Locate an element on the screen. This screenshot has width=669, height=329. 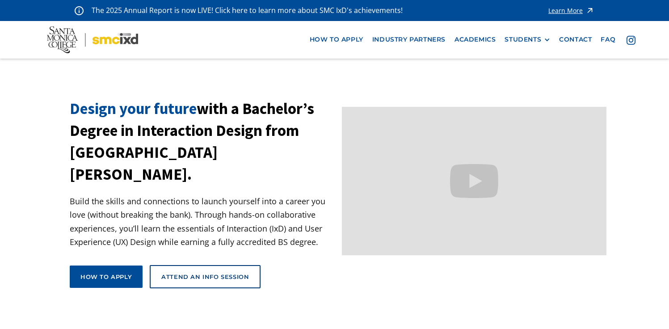
a: Attend an Info Session is located at coordinates (205, 277).